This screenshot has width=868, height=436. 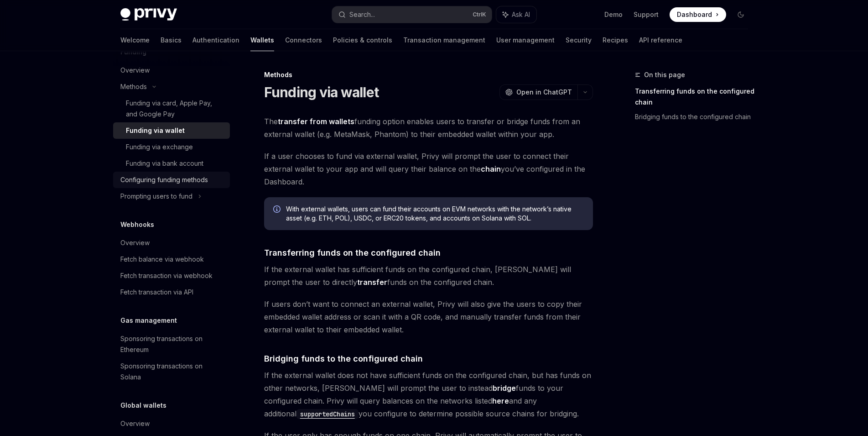 I want to click on a: Funding via exchange, so click(x=172, y=147).